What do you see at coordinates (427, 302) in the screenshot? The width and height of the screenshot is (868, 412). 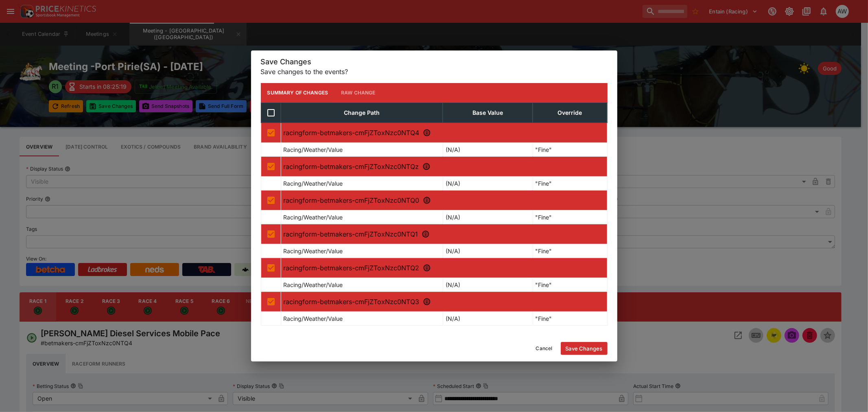 I see `svg: R6 - Clm Quarries Pace` at bounding box center [427, 302].